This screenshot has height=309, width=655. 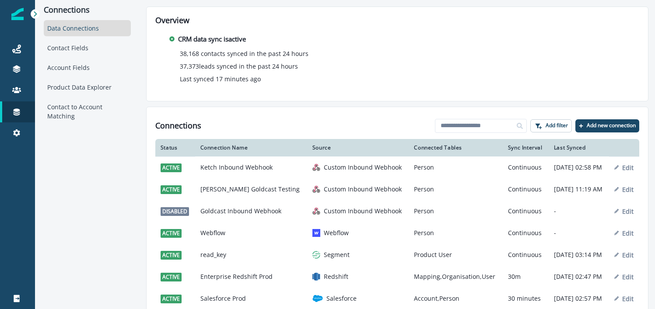 What do you see at coordinates (579, 148) in the screenshot?
I see `div: Last Synced` at bounding box center [579, 148].